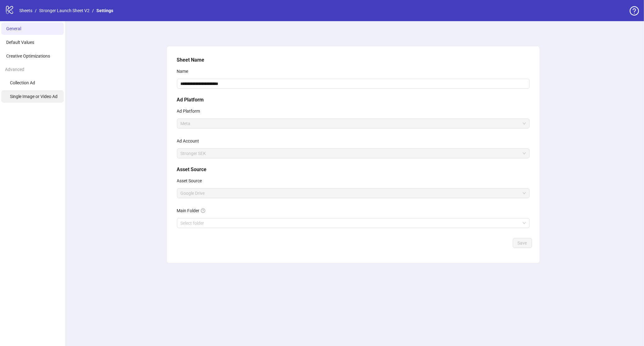  I want to click on span: General, so click(14, 28).